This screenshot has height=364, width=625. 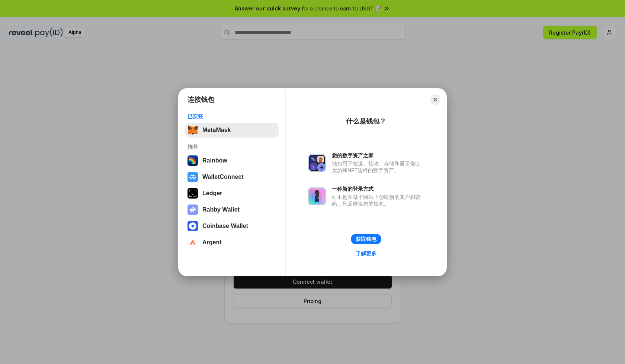 I want to click on div: 您的数字资产之家, so click(x=378, y=155).